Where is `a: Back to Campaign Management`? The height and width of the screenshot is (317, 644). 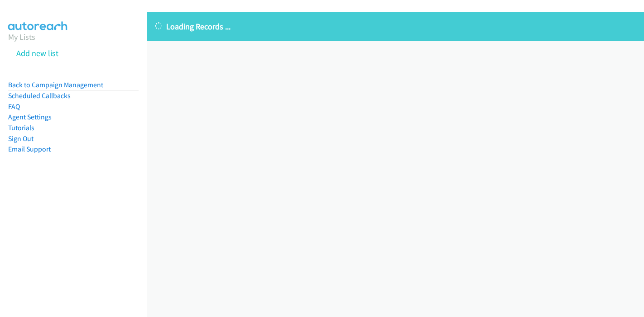
a: Back to Campaign Management is located at coordinates (56, 84).